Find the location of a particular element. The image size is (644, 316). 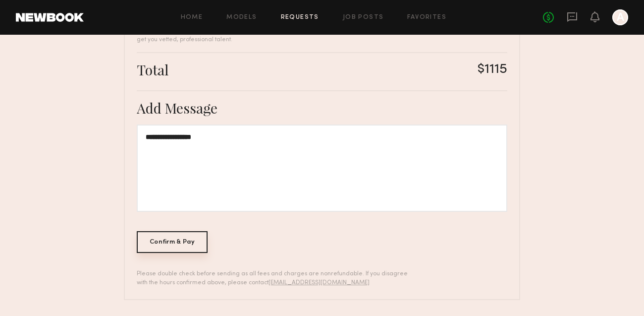

div: Please double check before sending as all fees and charges are nonrefundable. If you disagree wit... is located at coordinates (276, 278).